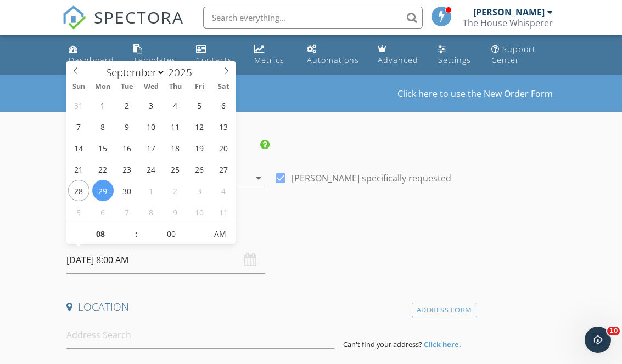 Image resolution: width=622 pixels, height=364 pixels. Describe the element at coordinates (224, 169) in the screenshot. I see `span: September 27, 2025` at that location.